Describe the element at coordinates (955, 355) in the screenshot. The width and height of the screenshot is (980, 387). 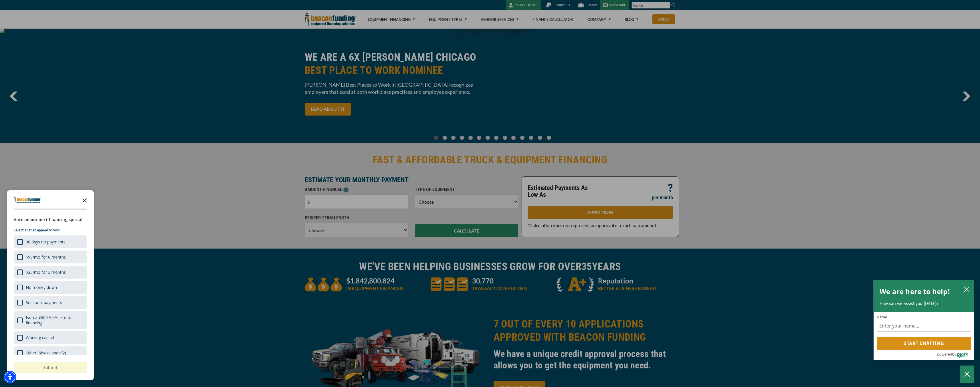
I see `a: Powered by Olark` at that location.